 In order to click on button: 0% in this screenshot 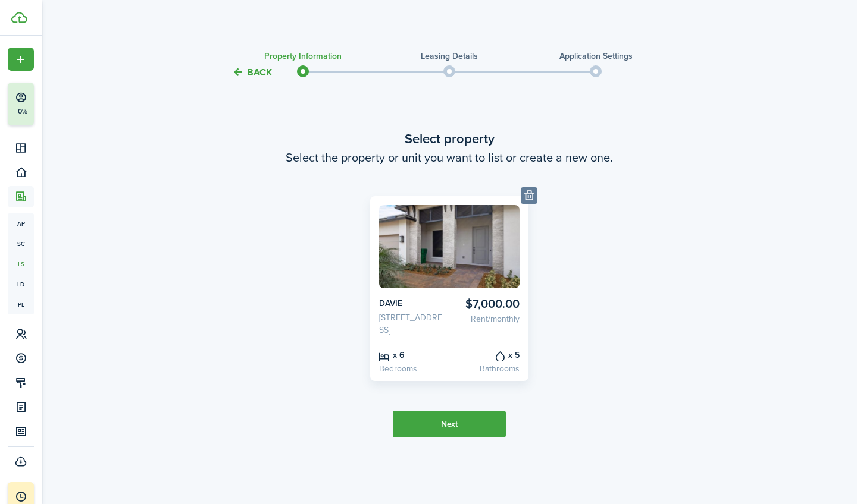, I will do `click(57, 104)`.